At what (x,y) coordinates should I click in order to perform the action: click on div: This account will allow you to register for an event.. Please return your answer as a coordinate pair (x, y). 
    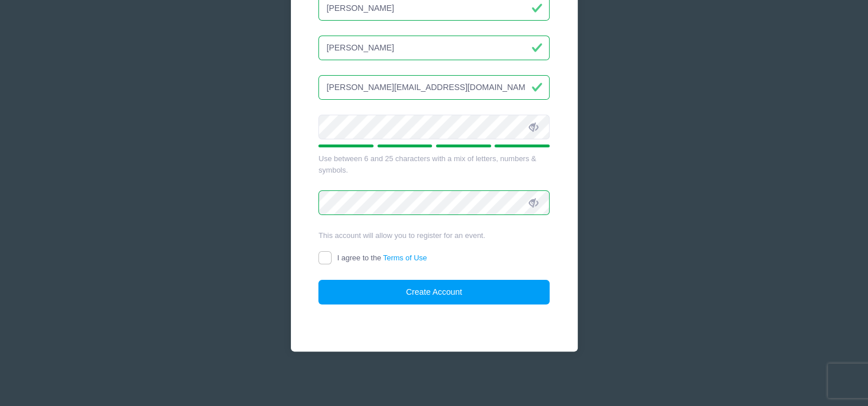
    Looking at the image, I should click on (434, 236).